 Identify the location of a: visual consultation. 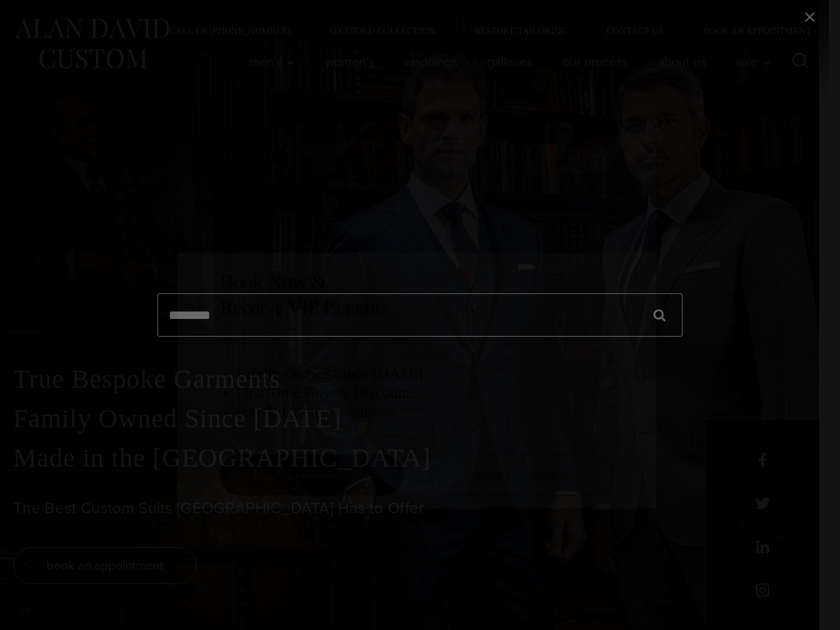
(522, 475).